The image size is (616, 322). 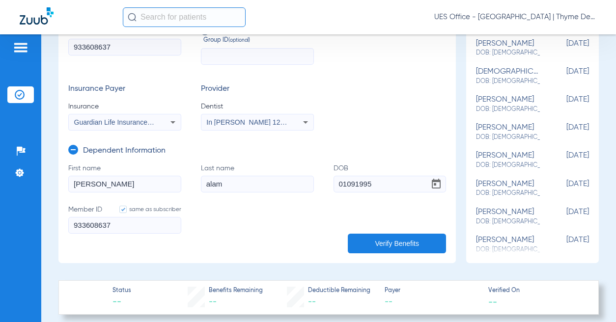 I want to click on span: Dentist, so click(x=258, y=107).